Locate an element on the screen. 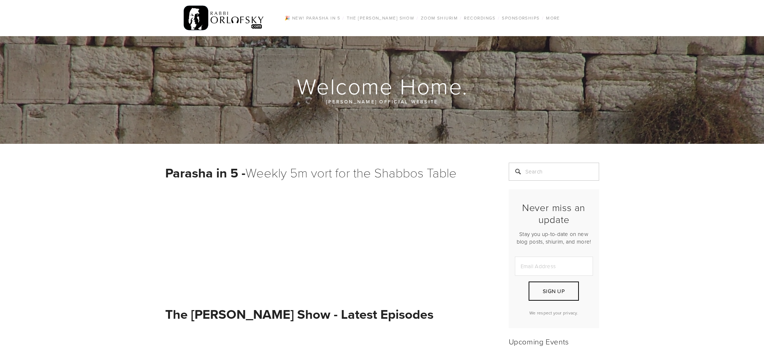  img: RabbiOrlofsky.com is located at coordinates (224, 18).